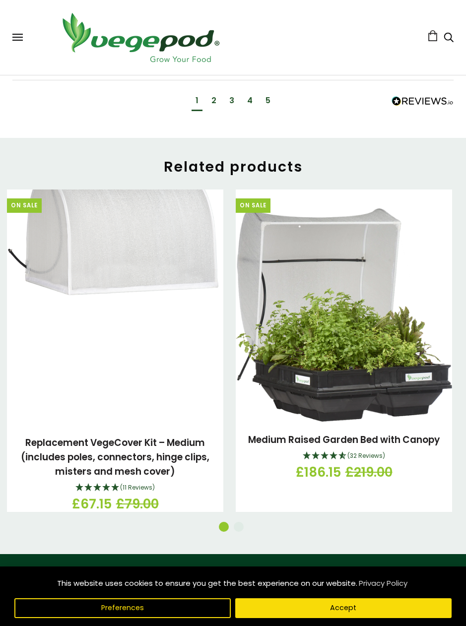 This screenshot has width=466, height=626. What do you see at coordinates (383, 584) in the screenshot?
I see `a: Privacy Policy (opens in a new tab)` at bounding box center [383, 584].